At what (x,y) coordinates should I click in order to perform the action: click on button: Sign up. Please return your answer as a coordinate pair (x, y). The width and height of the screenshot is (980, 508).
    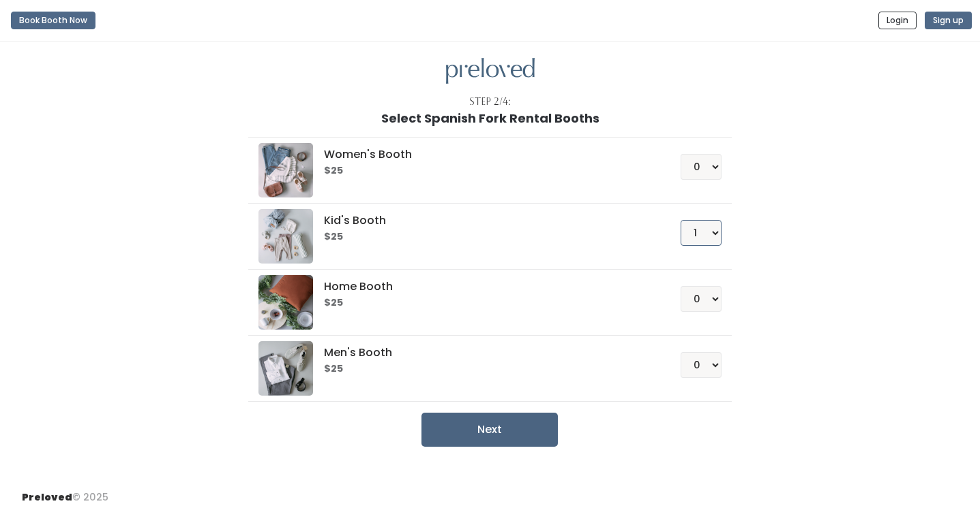
    Looking at the image, I should click on (949, 21).